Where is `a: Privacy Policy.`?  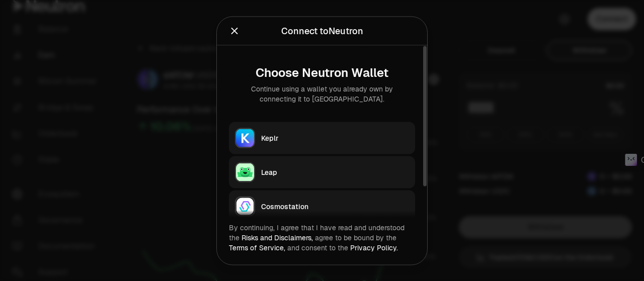
a: Privacy Policy. is located at coordinates (374, 247).